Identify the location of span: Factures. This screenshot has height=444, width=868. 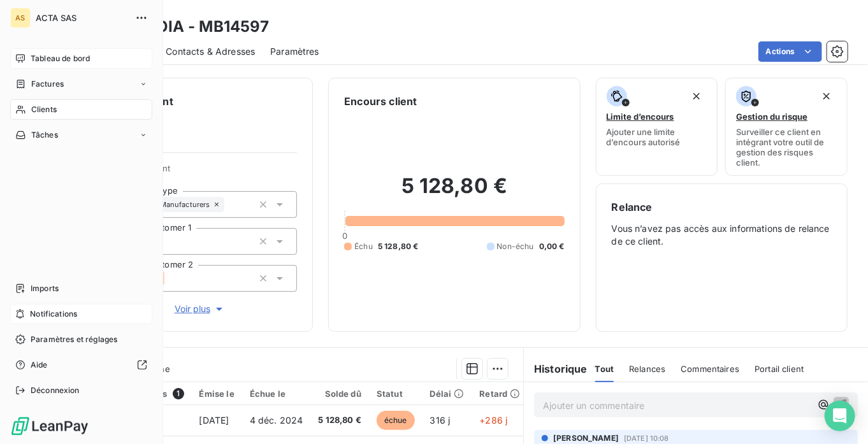
(47, 84).